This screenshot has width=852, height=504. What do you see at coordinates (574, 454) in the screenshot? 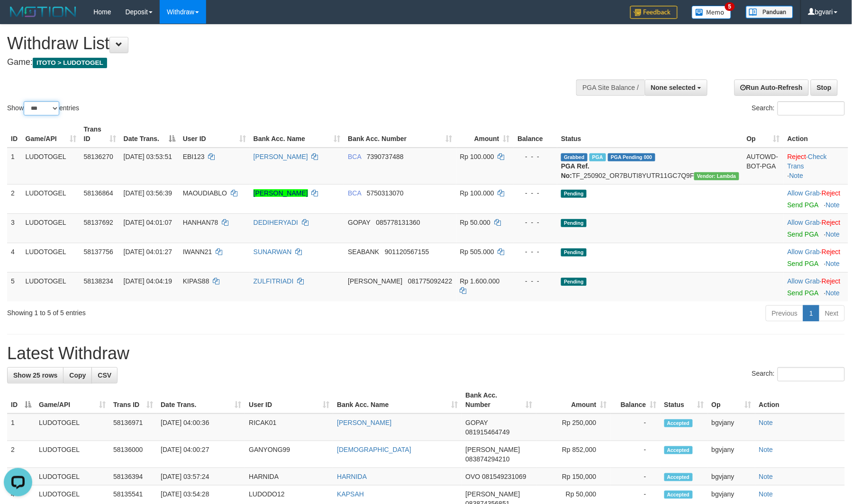
I see `td: Rp 852,000` at bounding box center [574, 454].